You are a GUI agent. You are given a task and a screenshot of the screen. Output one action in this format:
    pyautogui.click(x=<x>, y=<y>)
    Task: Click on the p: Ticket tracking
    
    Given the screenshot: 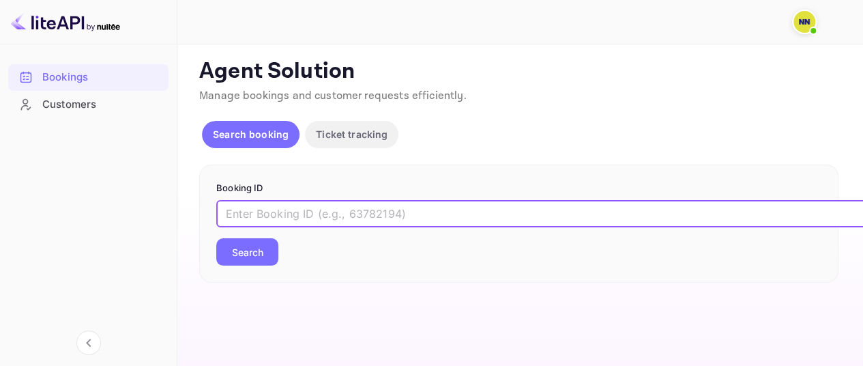 What is the action you would take?
    pyautogui.click(x=351, y=134)
    